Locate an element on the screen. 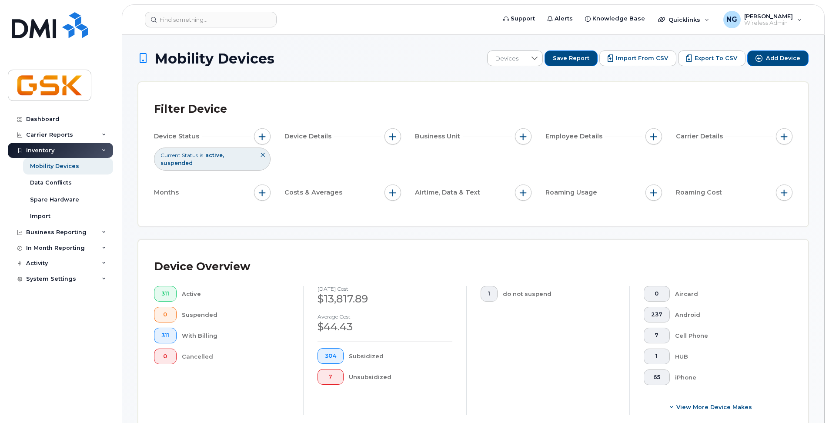  button: View More Device Makes is located at coordinates (711, 407).